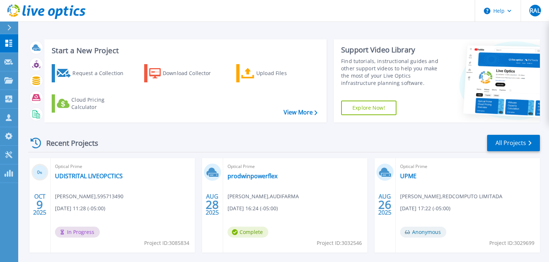  Describe the element at coordinates (252, 176) in the screenshot. I see `a: prodwinpowerflex` at that location.